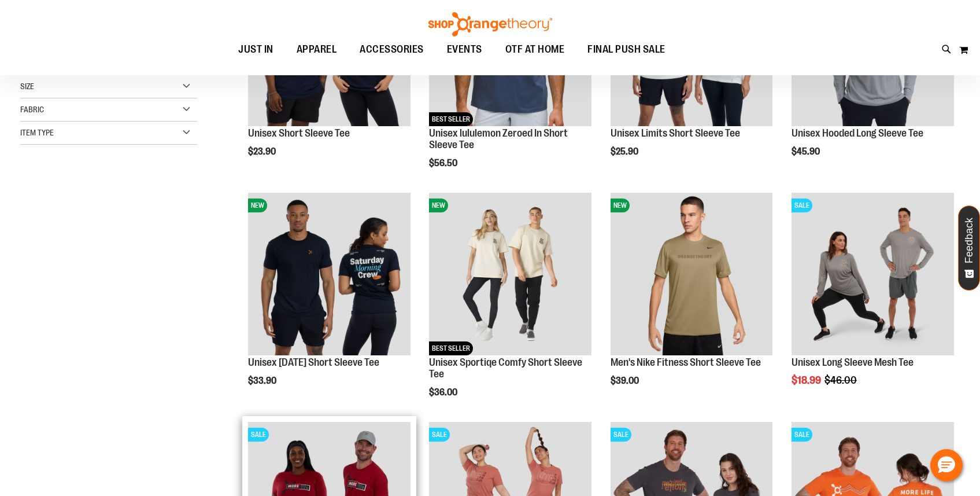 This screenshot has height=496, width=980. I want to click on a: Image of Unisex Saturday TeeNEW, so click(329, 275).